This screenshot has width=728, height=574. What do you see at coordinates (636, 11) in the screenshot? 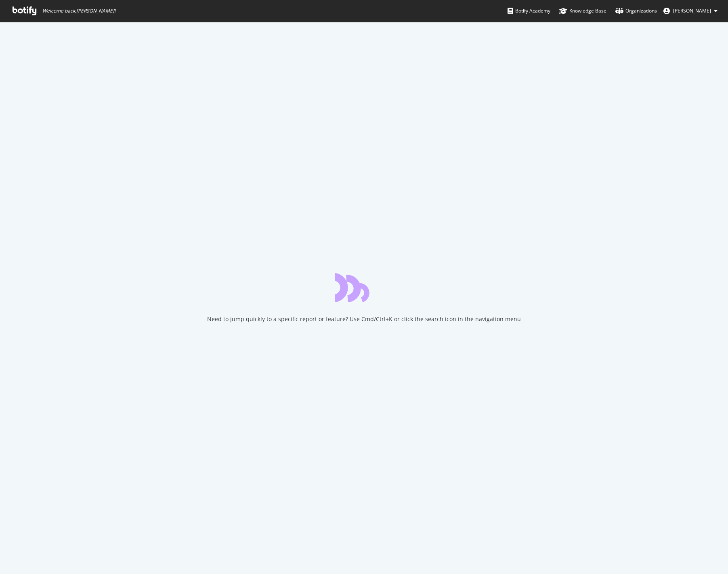
I see `div: Organizations` at bounding box center [636, 11].